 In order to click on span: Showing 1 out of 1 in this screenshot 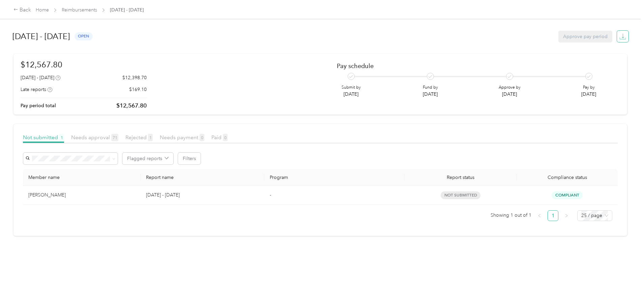, I will do `click(510, 215)`.